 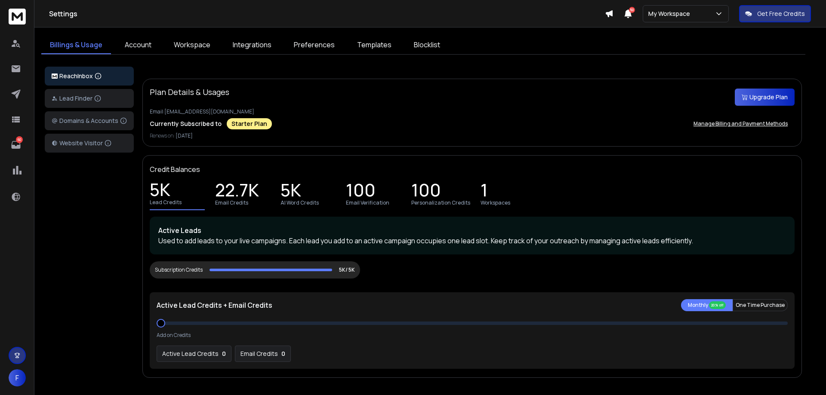 What do you see at coordinates (237, 192) in the screenshot?
I see `p: 22.7K` at bounding box center [237, 192].